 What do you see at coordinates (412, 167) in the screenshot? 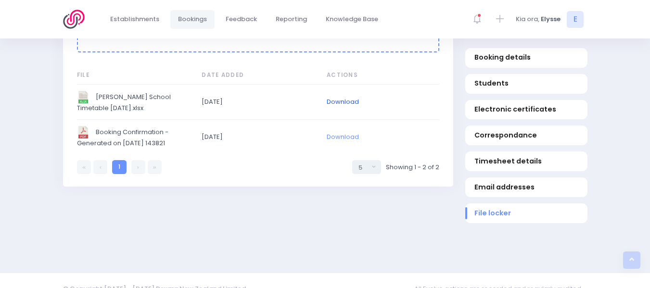
I see `span: Showing 1 - 2 of 2` at bounding box center [412, 167].